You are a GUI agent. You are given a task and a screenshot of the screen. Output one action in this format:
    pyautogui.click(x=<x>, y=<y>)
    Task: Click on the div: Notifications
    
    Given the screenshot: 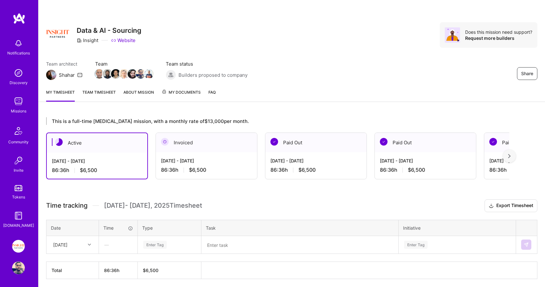 What is the action you would take?
    pyautogui.click(x=18, y=53)
    